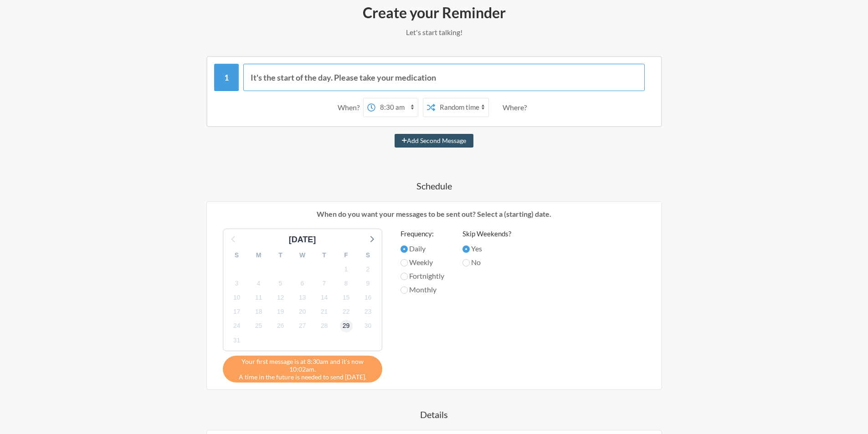 This screenshot has height=434, width=868. I want to click on p: Let's start talking!, so click(434, 33).